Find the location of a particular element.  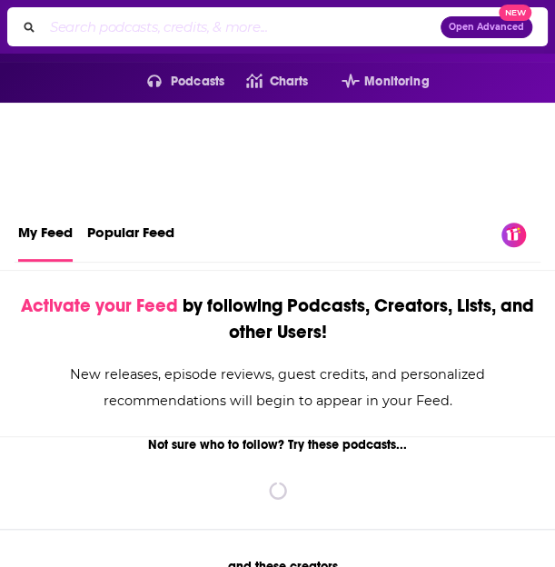

input: Search podcasts, credits, & more... is located at coordinates (242, 27).